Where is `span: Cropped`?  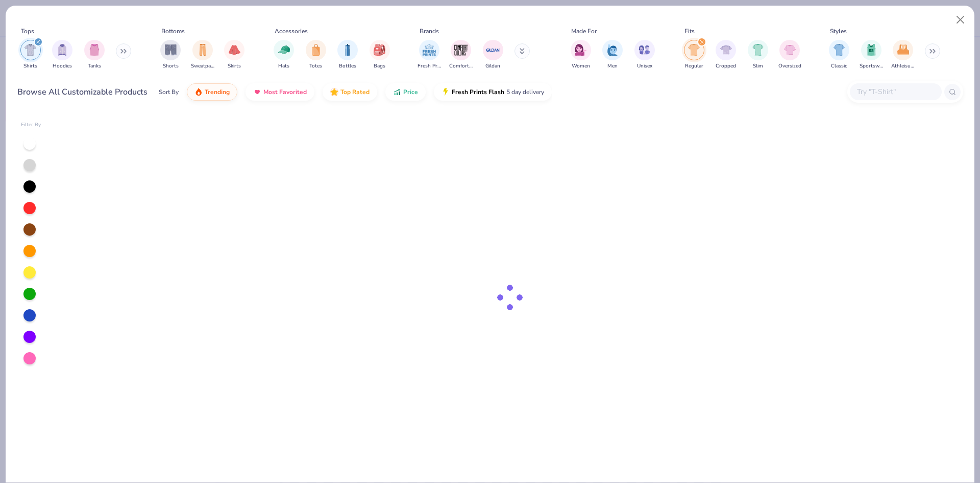 span: Cropped is located at coordinates (726, 66).